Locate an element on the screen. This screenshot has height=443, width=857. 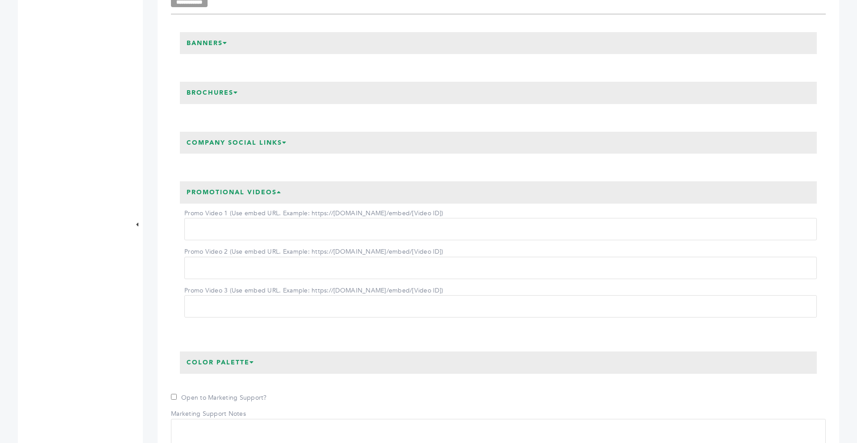
h3: Company Social Links is located at coordinates (237, 143).